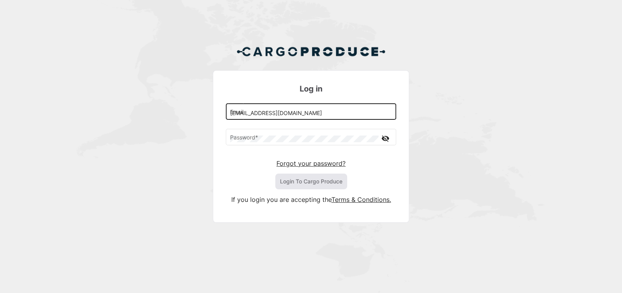 The image size is (622, 293). Describe the element at coordinates (311, 51) in the screenshot. I see `img: Cargo Produce Logo` at that location.